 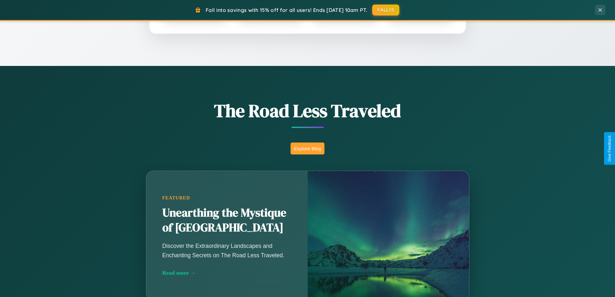 I want to click on button: FALL15, so click(x=386, y=10).